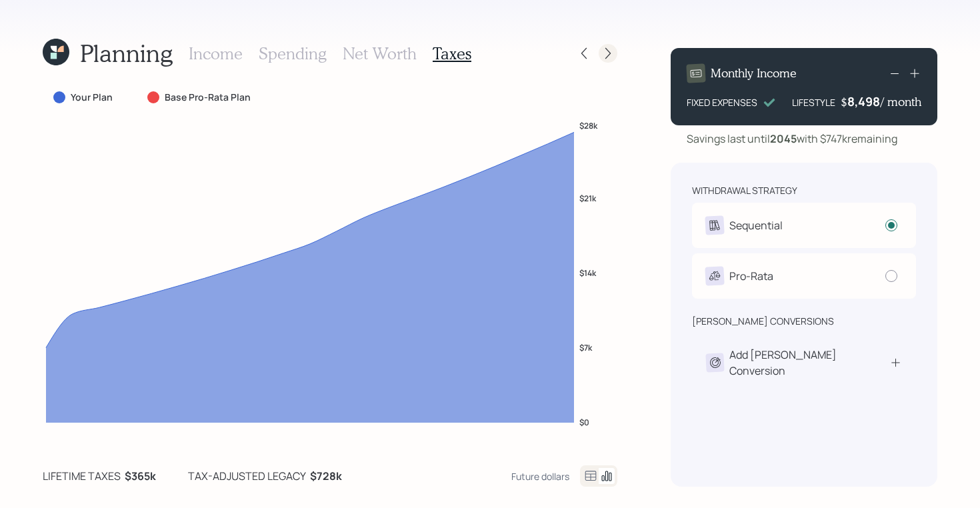 This screenshot has height=508, width=980. I want to click on h3: Spending, so click(293, 53).